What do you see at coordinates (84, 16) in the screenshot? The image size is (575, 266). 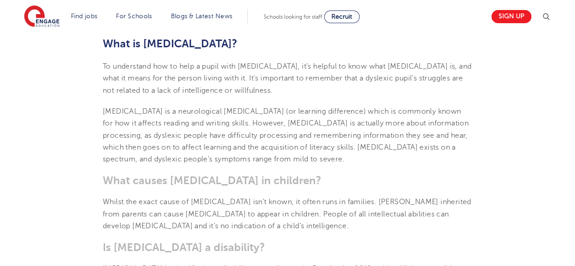 I see `a: Find jobs` at bounding box center [84, 16].